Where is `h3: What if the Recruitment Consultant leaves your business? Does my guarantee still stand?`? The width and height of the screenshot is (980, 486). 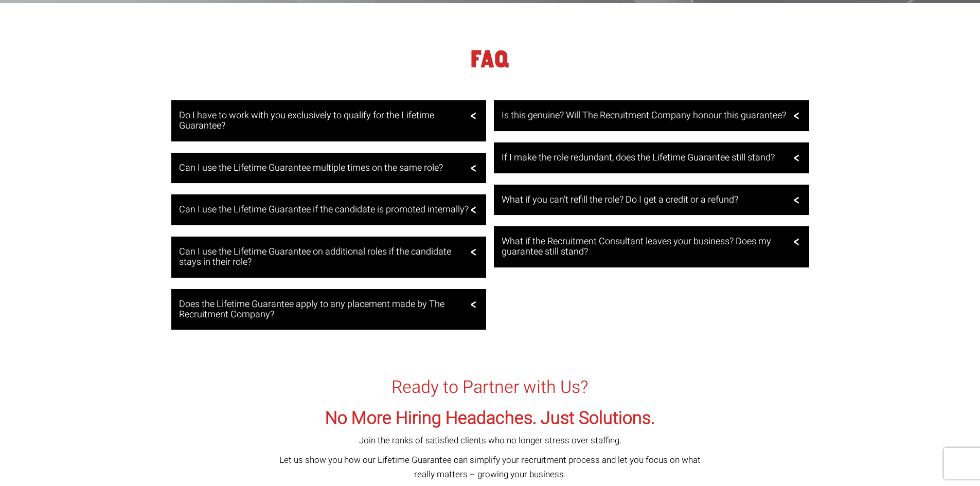
h3: What if the Recruitment Consultant leaves your business? Does my guarantee still stand? is located at coordinates (651, 247).